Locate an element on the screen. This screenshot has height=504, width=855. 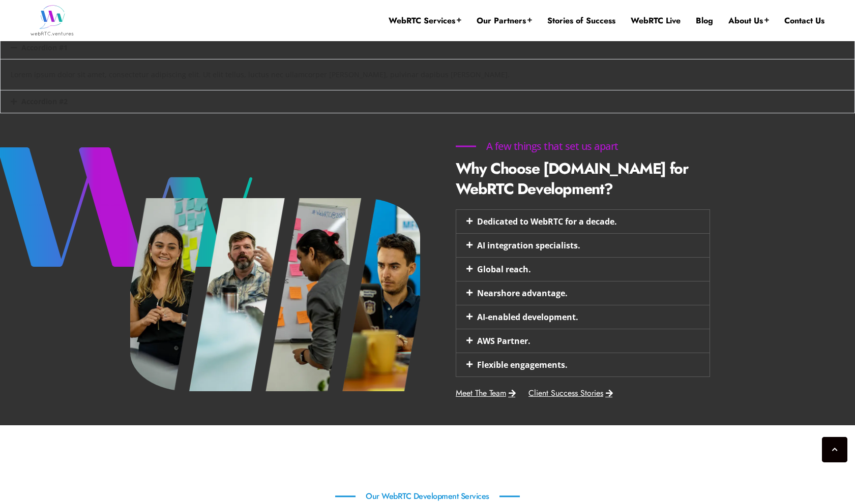
div: Flexible engagements. is located at coordinates (583, 365).